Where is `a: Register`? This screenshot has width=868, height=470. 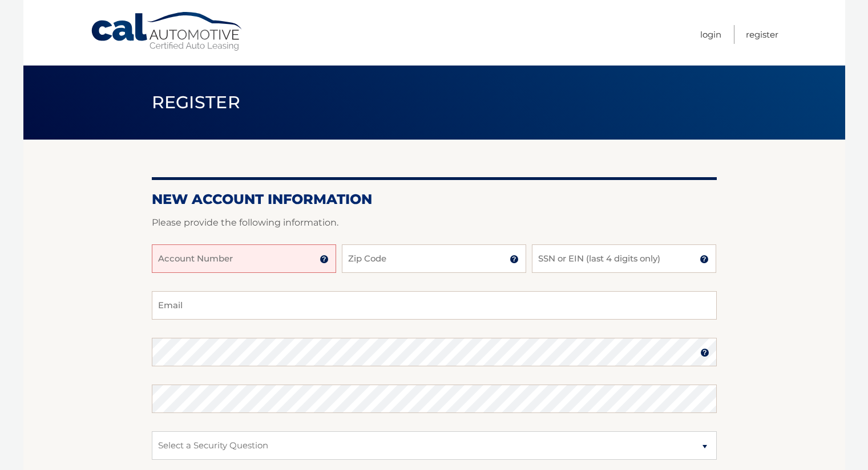
a: Register is located at coordinates (762, 34).